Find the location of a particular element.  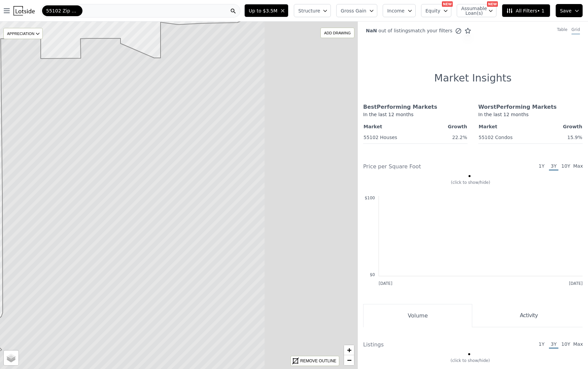

button: Volume is located at coordinates (418, 316).